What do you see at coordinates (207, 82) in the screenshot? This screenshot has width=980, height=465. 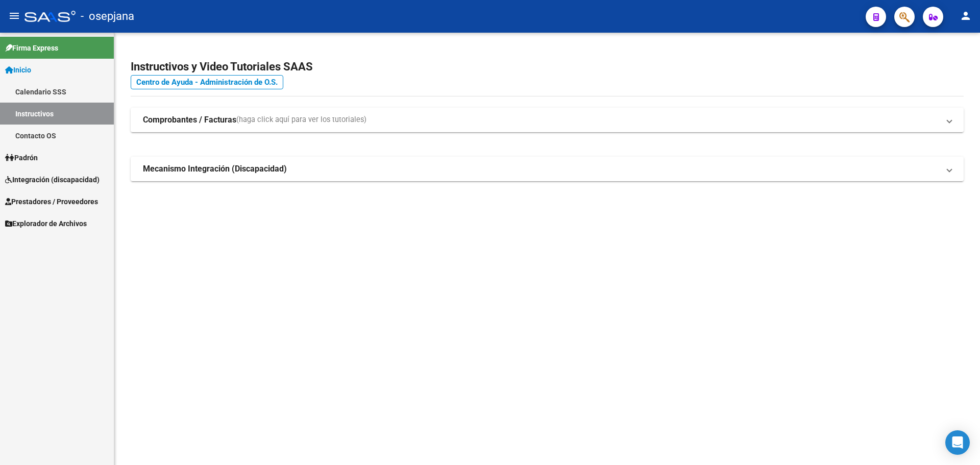 I see `a: Centro de Ayuda - Administración de O.S.` at bounding box center [207, 82].